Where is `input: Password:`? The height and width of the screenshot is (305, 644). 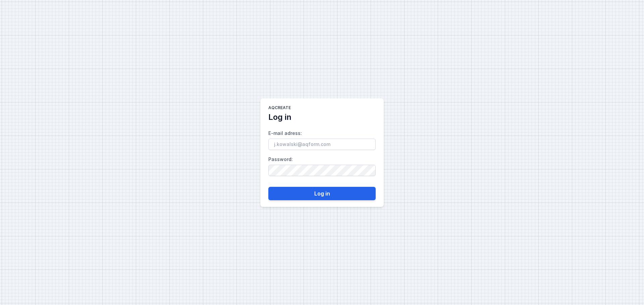
input: Password: is located at coordinates (322, 170).